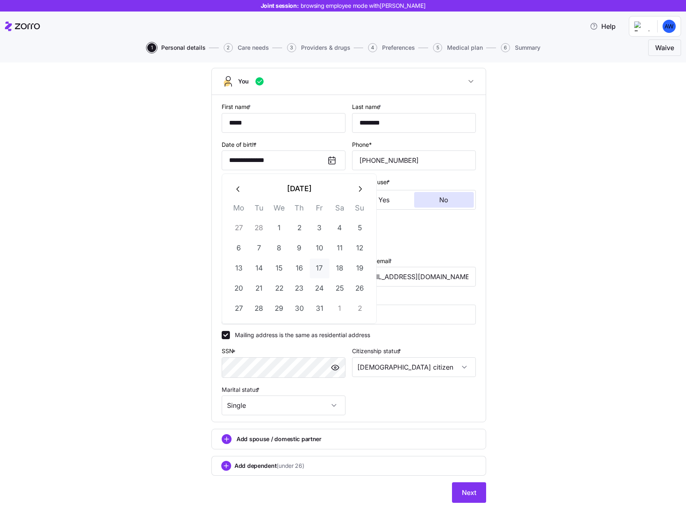 The height and width of the screenshot is (532, 686). Describe the element at coordinates (339, 210) in the screenshot. I see `th: Sa` at that location.